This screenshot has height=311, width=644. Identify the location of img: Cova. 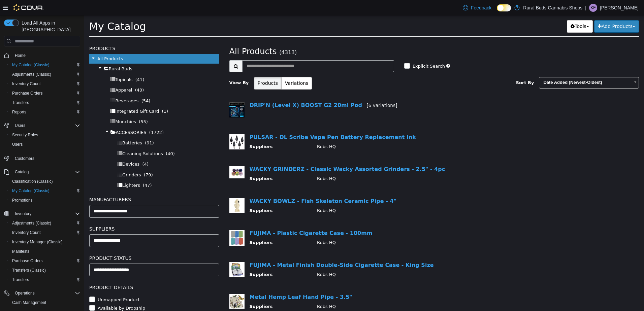
(29, 8).